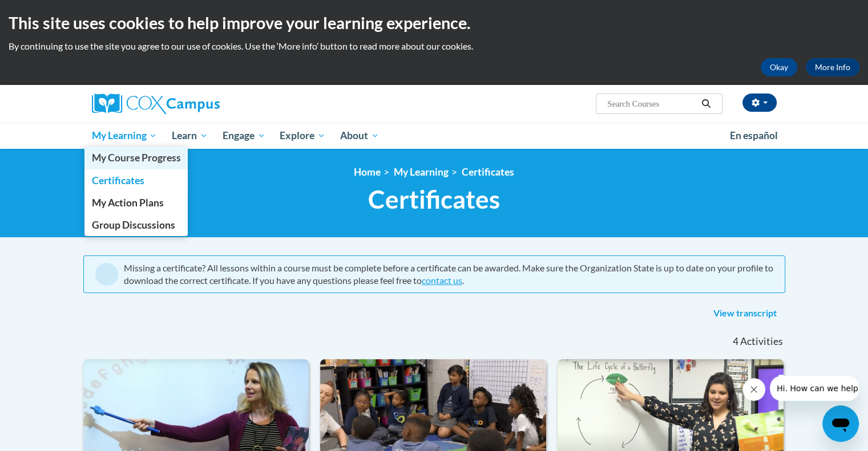 The height and width of the screenshot is (451, 868). What do you see at coordinates (50, 12) in the screenshot?
I see `span: Hi. How can we help?` at bounding box center [50, 12].